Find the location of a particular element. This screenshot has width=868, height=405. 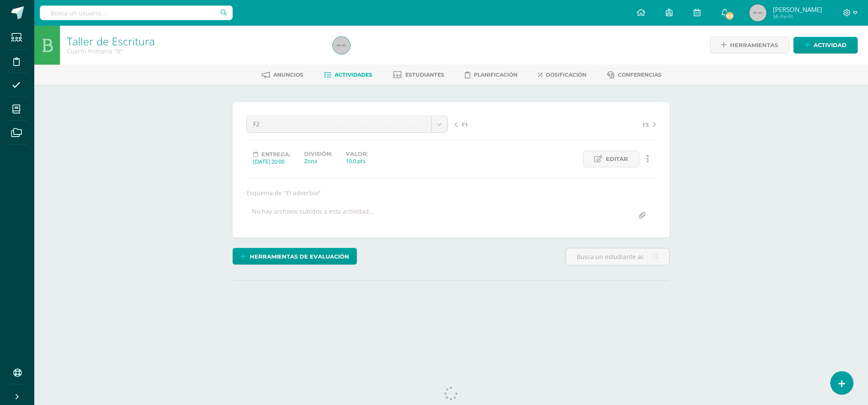

span: 100 is located at coordinates (730, 16).